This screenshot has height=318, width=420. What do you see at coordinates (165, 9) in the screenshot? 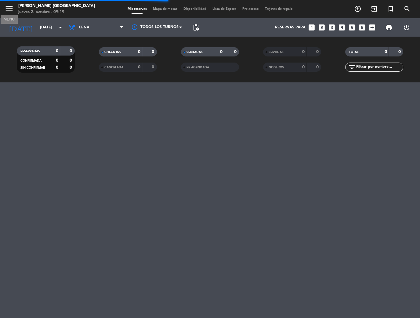
I see `span: Mapa de mesas` at bounding box center [165, 9].